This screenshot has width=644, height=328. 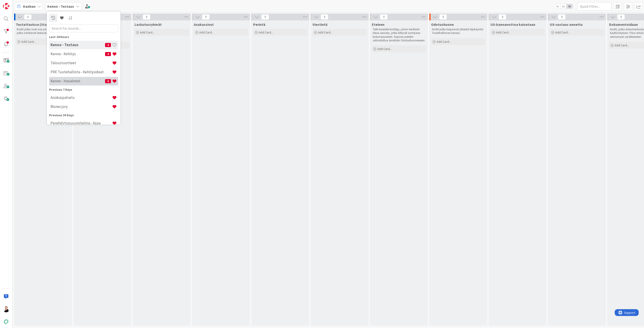 I want to click on span: Laskutusryhmät, so click(x=148, y=24).